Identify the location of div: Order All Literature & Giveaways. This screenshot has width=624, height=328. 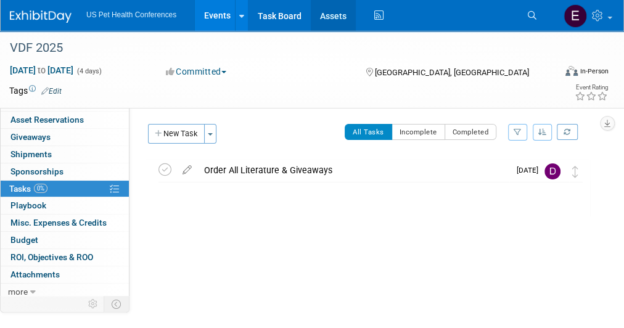
(353, 170).